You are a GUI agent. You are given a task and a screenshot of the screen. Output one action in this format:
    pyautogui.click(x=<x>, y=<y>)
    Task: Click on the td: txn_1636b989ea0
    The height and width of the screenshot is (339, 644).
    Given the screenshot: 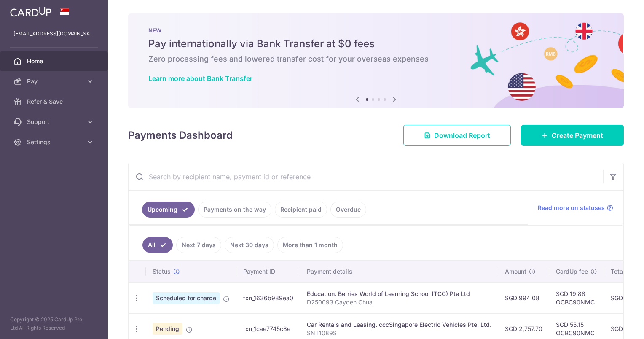 What is the action you would take?
    pyautogui.click(x=269, y=297)
    